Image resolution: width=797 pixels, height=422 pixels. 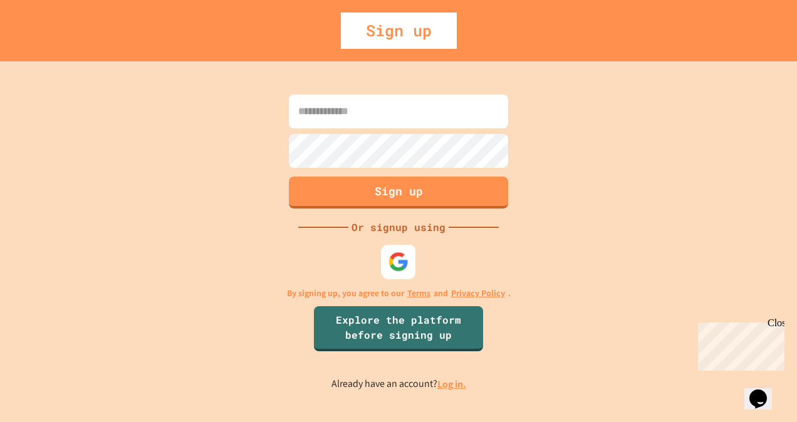 What do you see at coordinates (419, 293) in the screenshot?
I see `a: Terms` at bounding box center [419, 293].